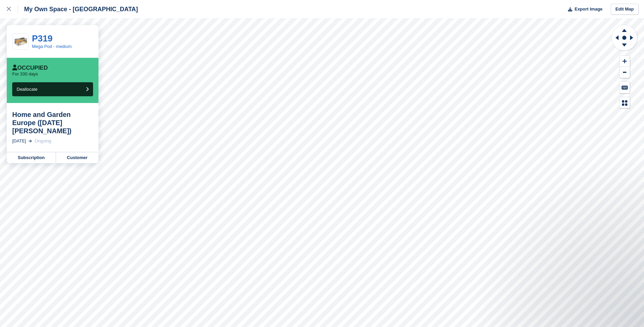 The image size is (644, 327). Describe the element at coordinates (30, 68) in the screenshot. I see `div: Occupied` at that location.